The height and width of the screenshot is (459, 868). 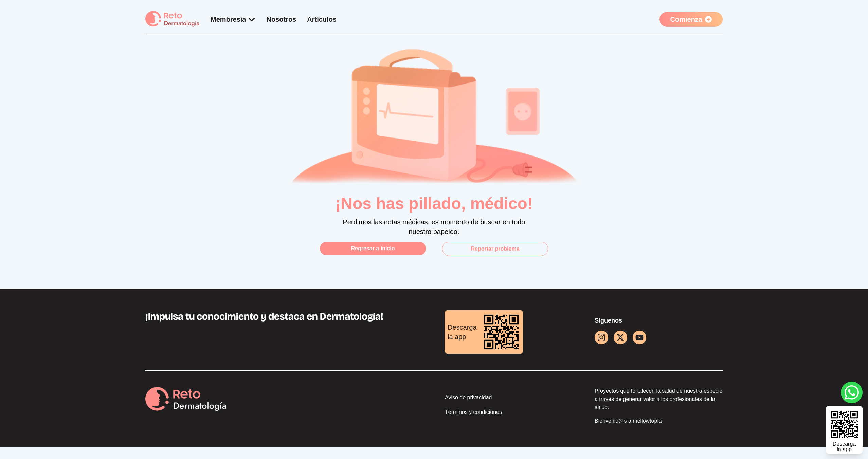 What do you see at coordinates (495, 249) in the screenshot?
I see `a: Reportar problema` at bounding box center [495, 249].